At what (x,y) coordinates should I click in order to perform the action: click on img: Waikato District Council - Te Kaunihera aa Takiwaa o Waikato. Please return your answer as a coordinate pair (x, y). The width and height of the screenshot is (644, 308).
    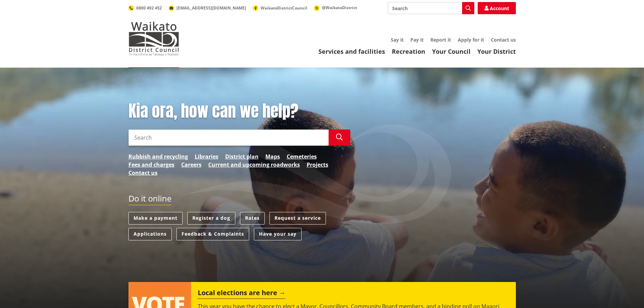
    Looking at the image, I should click on (154, 39).